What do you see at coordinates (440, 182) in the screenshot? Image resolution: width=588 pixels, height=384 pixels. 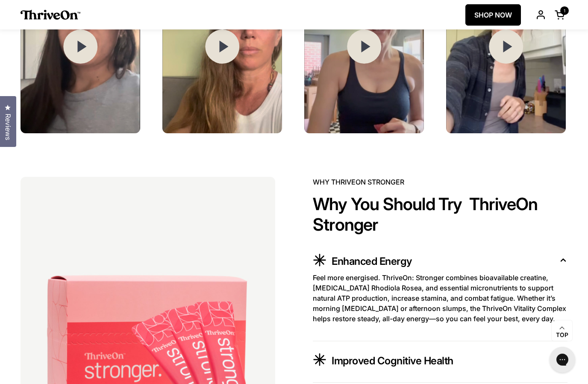 I see `span: WHY THRIVEON STRONGER` at bounding box center [440, 182].